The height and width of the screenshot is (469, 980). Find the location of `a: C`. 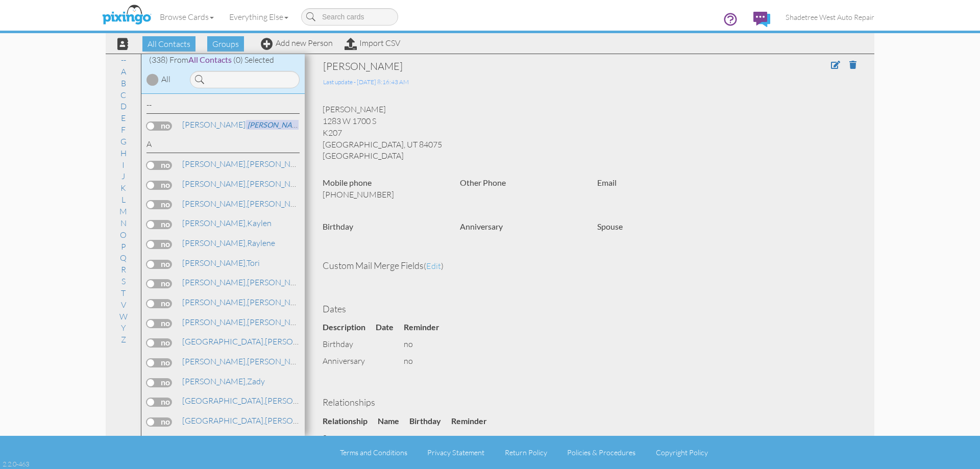

a: C is located at coordinates (123, 95).